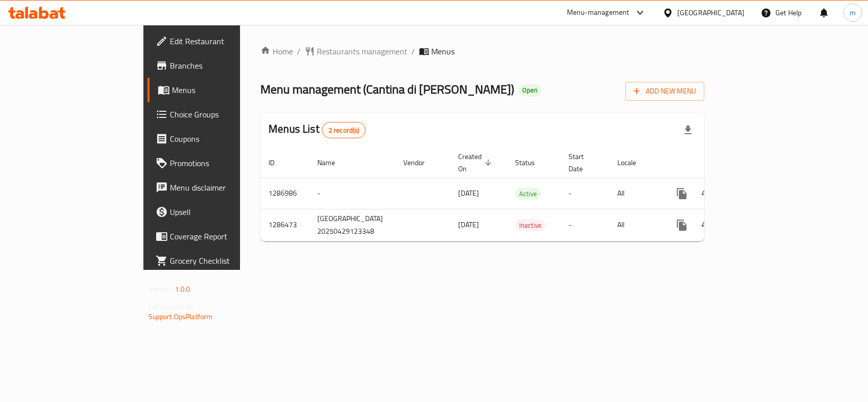 The height and width of the screenshot is (402, 868). Describe the element at coordinates (217, 41) in the screenshot. I see `a: Edit Restaurant` at that location.